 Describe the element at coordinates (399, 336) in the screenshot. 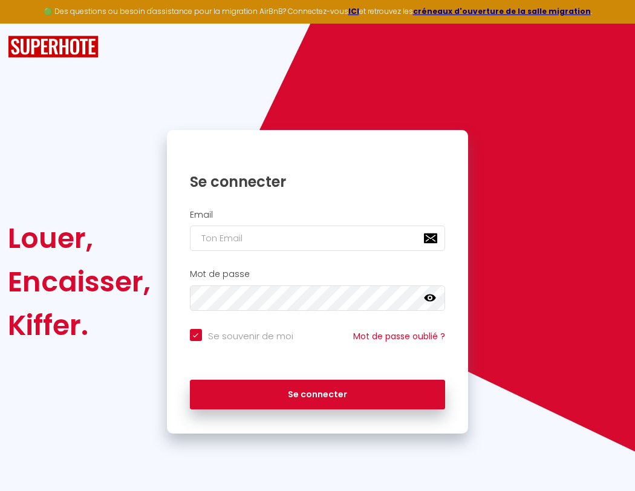

I see `a: Mot de passe oublié ?` at that location.